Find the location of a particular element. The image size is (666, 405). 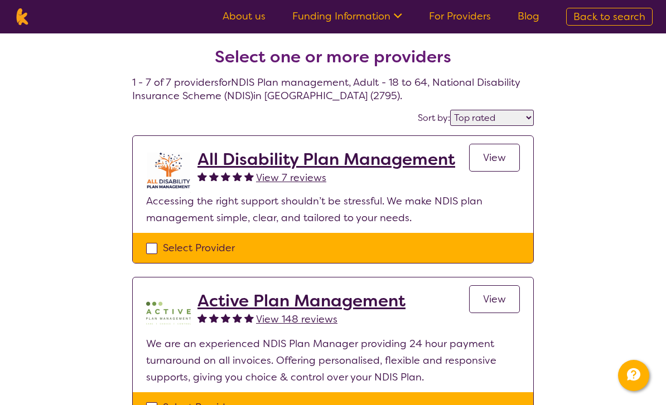

a: Back to search is located at coordinates (609, 17).